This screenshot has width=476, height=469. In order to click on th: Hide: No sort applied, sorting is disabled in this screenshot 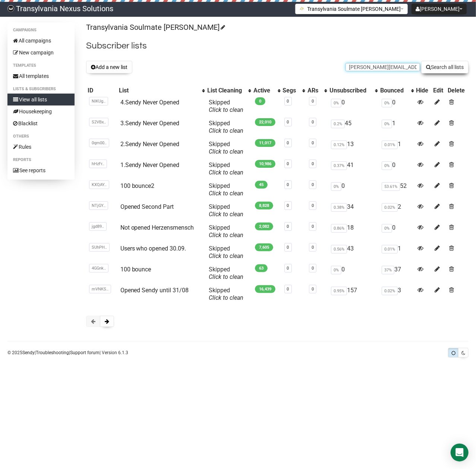, I will do `click(423, 91)`.